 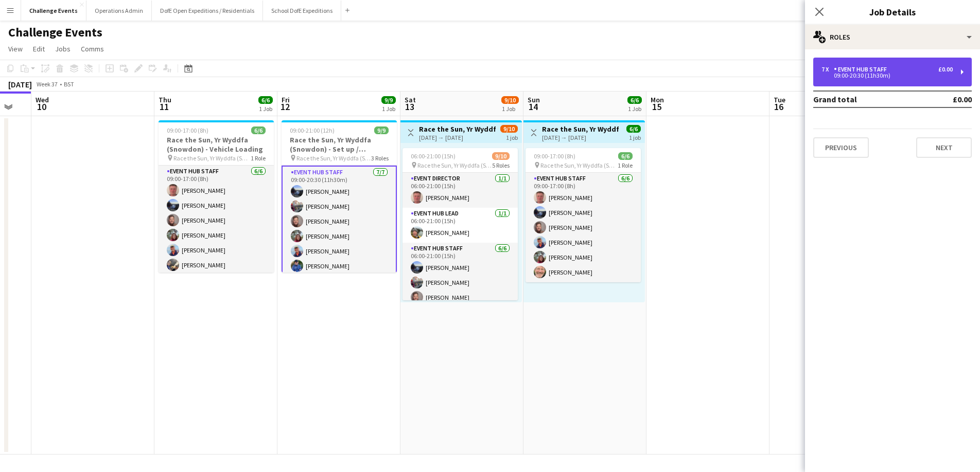 I want to click on span: Race the Sun, Yr Wyddfa (Snowdon) - Set up / Registration, so click(x=334, y=158).